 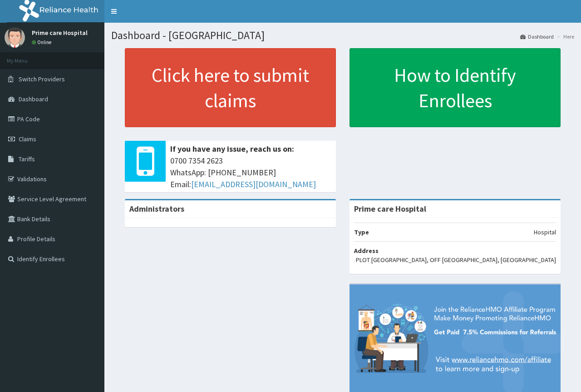 I want to click on p: Prime care Hospital, so click(x=59, y=33).